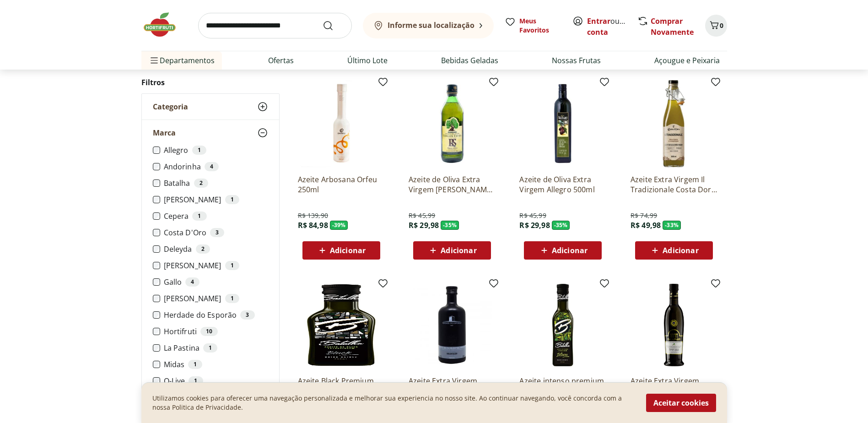 The width and height of the screenshot is (868, 423). What do you see at coordinates (674, 185) in the screenshot?
I see `a: Azeite Extra Virgem Il Tradizionale Costa Doro 500ml` at bounding box center [674, 185].